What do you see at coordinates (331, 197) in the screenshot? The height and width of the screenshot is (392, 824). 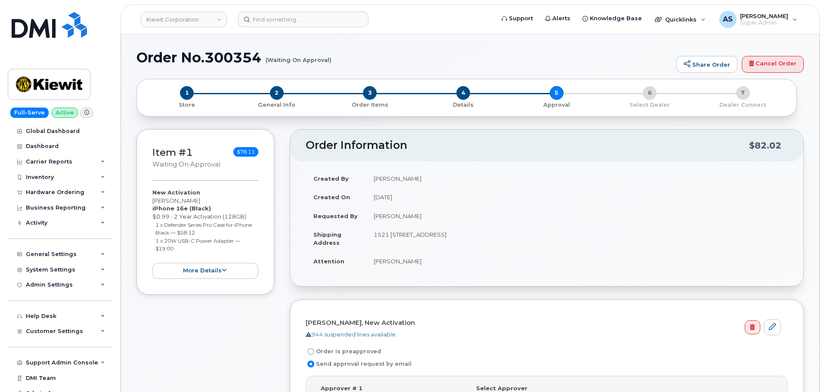 I see `strong: Created On` at bounding box center [331, 197].